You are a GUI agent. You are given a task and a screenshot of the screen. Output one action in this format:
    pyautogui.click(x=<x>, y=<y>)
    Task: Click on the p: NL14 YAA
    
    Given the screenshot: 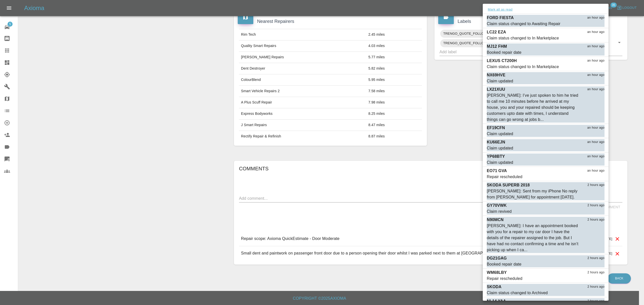 What is the action you would take?
    pyautogui.click(x=497, y=301)
    